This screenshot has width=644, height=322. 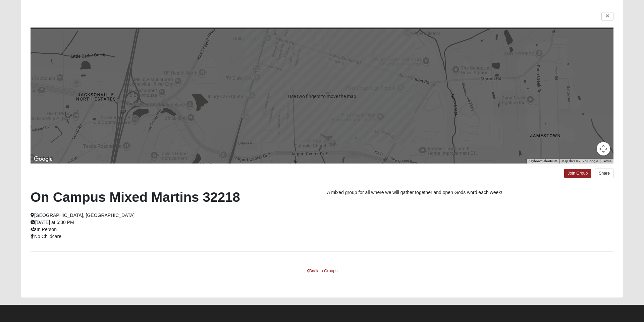 I want to click on button: Map camera controls, so click(x=604, y=149).